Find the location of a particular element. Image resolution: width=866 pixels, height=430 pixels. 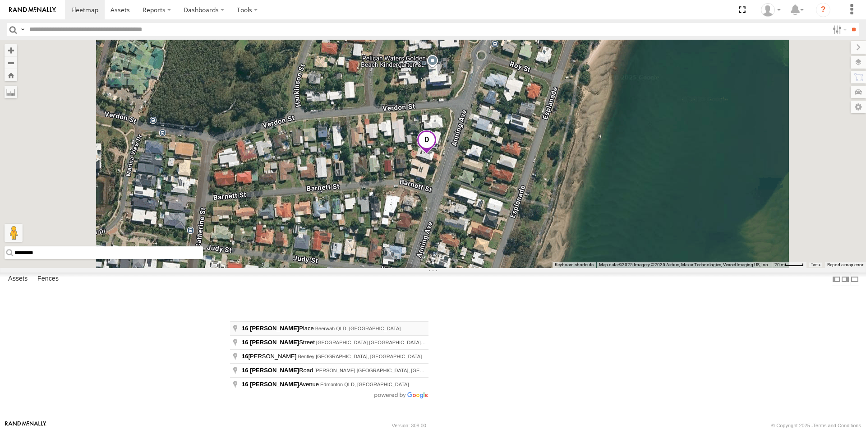

label: Map Settings is located at coordinates (858, 107).